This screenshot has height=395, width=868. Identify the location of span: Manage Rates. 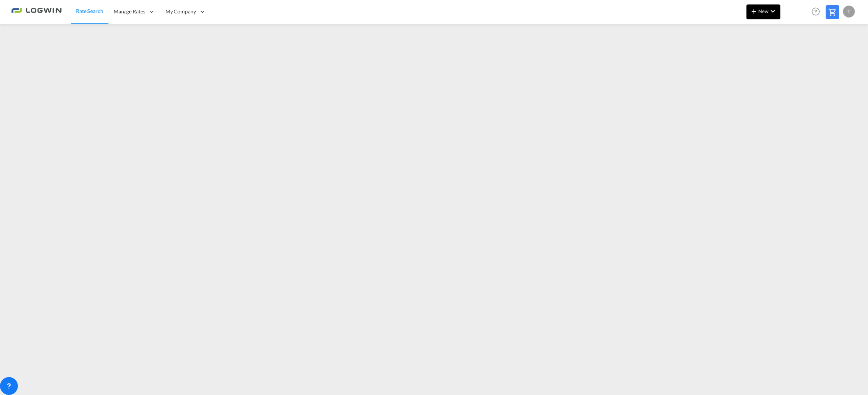
(129, 11).